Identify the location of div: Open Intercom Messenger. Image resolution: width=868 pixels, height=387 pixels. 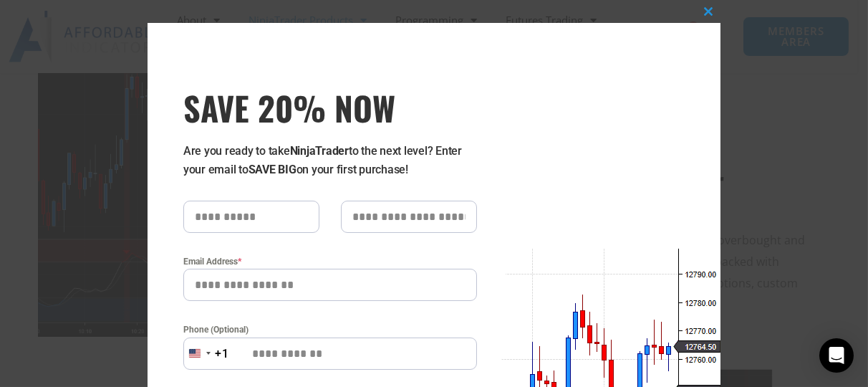
(837, 355).